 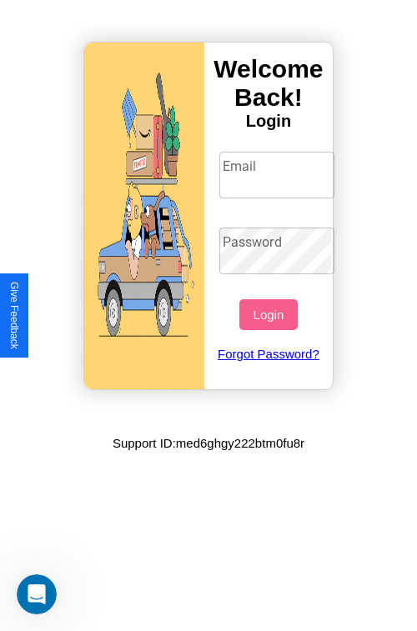 I want to click on p: Support ID: med6ghgy222btm0fu8r, so click(x=208, y=442).